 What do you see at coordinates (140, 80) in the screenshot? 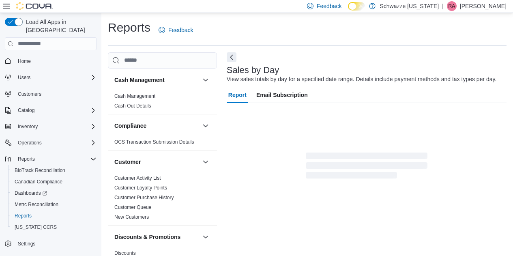
I see `h3: Cash Management` at bounding box center [140, 80].